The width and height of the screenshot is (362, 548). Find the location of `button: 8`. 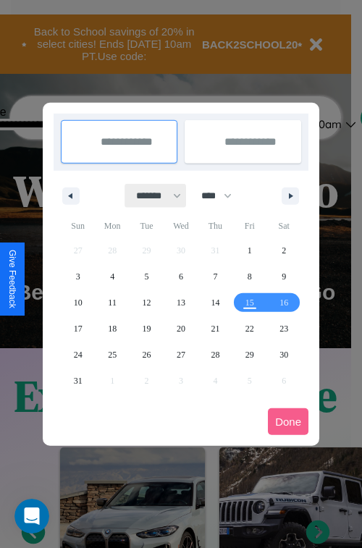

button: 8 is located at coordinates (249, 277).